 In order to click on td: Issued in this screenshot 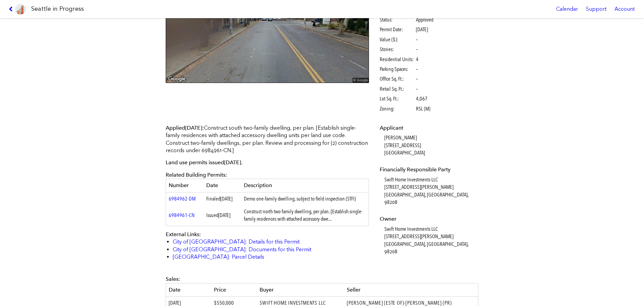, I will do `click(223, 215)`.